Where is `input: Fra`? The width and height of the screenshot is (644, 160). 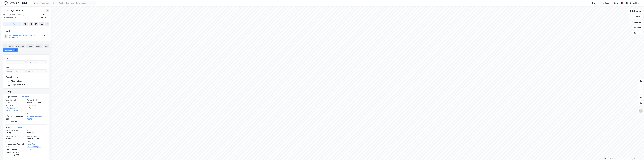 input: Fra is located at coordinates (16, 62).